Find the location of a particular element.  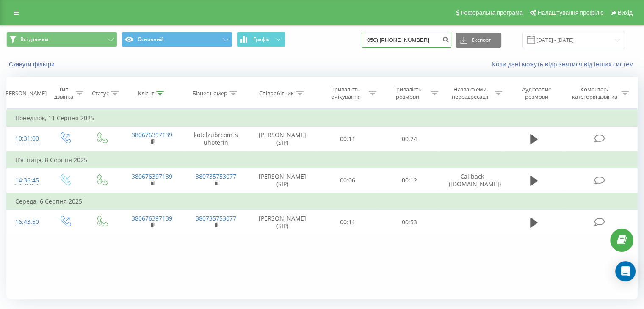

button: Експорт is located at coordinates (478, 40).